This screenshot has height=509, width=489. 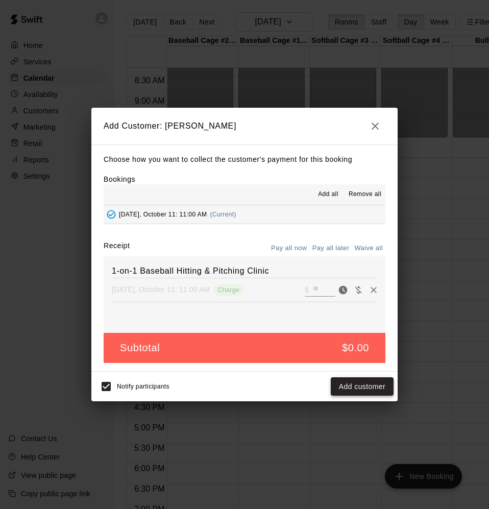 What do you see at coordinates (362, 386) in the screenshot?
I see `button: Add customer` at bounding box center [362, 386].